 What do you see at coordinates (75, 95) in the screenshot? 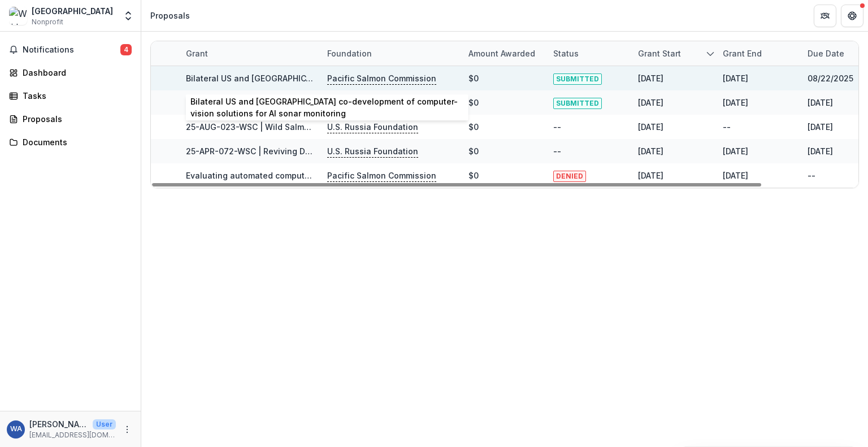
I see `div: Tasks` at bounding box center [75, 95].